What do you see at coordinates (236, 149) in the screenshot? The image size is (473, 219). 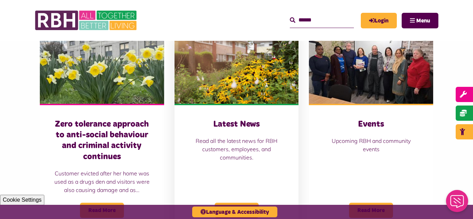 I see `p: Read all the latest news for RBH customers, employees, and communities.` at bounding box center [236, 149].